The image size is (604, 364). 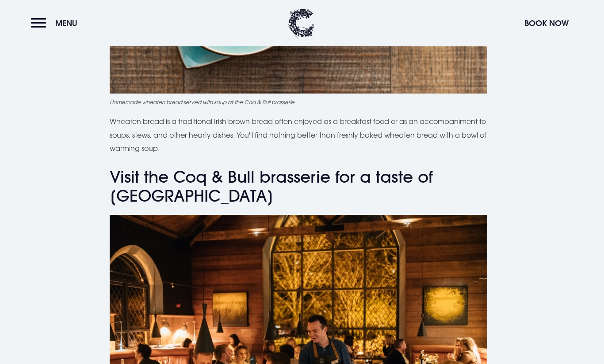 What do you see at coordinates (66, 23) in the screenshot?
I see `span: Menu` at bounding box center [66, 23].